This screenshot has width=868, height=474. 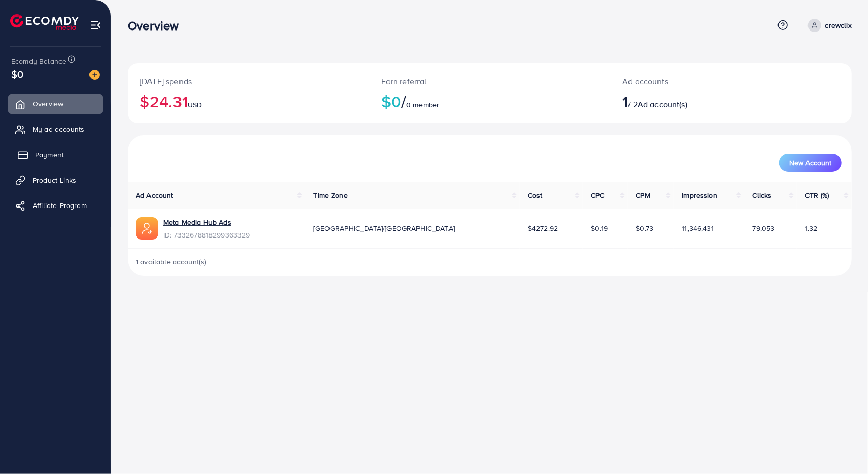 I want to click on img: logo, so click(x=44, y=22).